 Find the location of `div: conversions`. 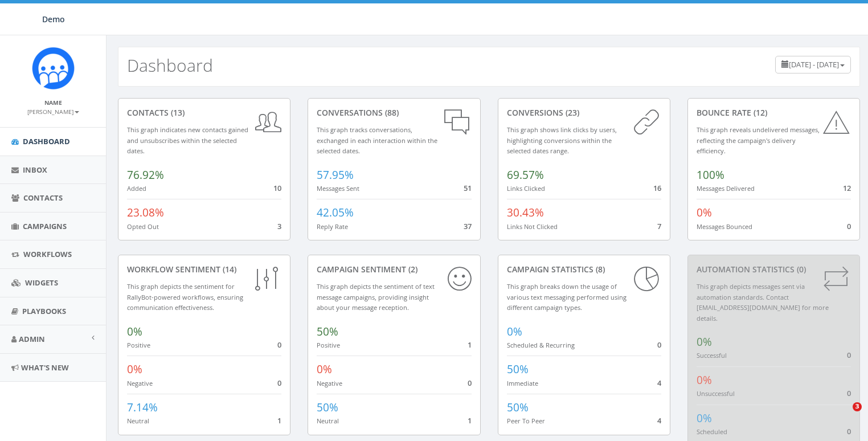

div: conversions is located at coordinates (584, 113).